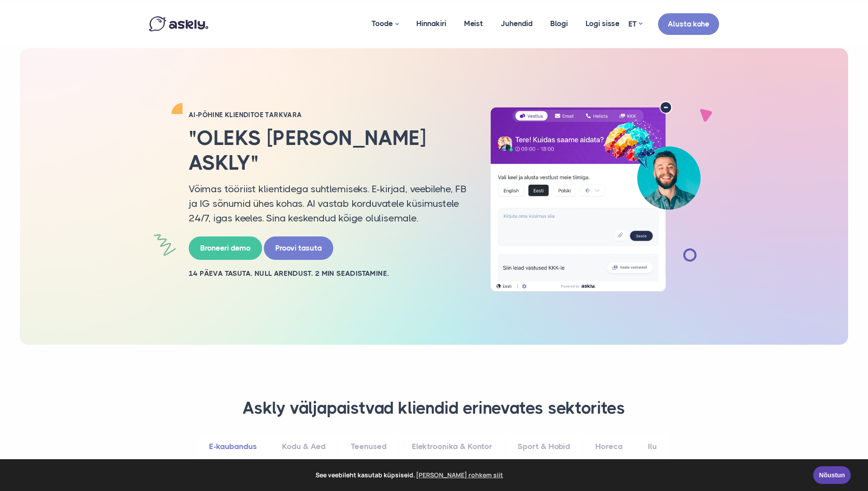  I want to click on a: Broneeri demo, so click(226, 248).